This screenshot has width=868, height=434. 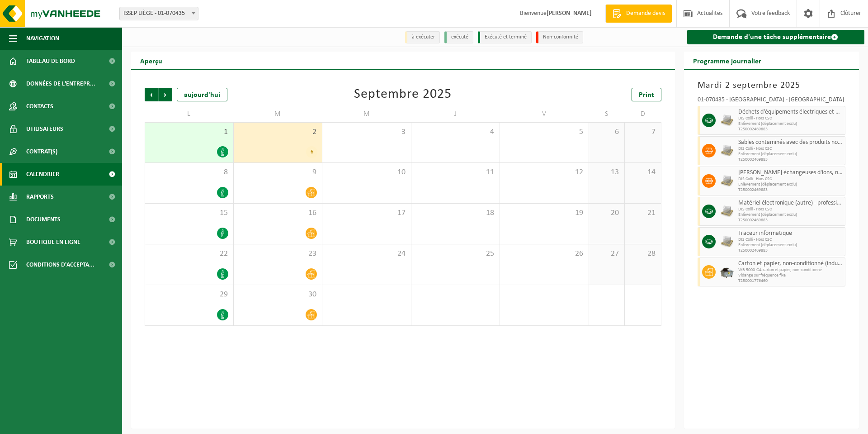 I want to click on a: Demande devis, so click(x=639, y=13).